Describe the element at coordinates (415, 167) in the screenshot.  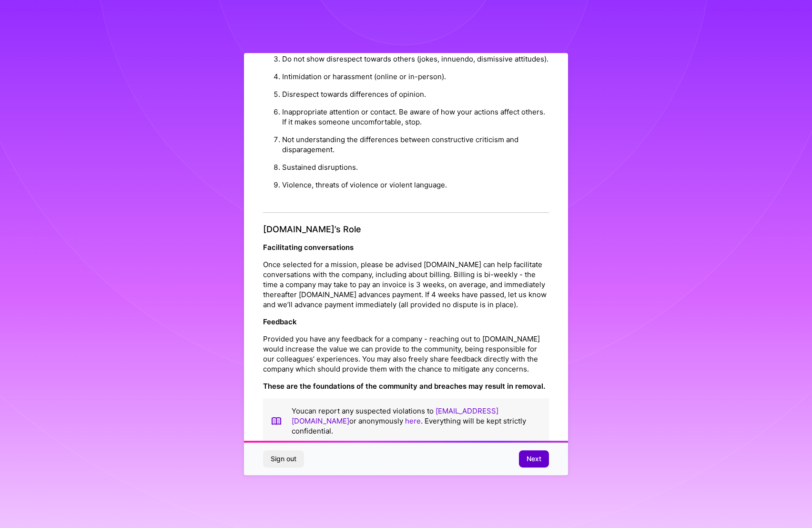
I see `li: Sustained disruptions.` at that location.